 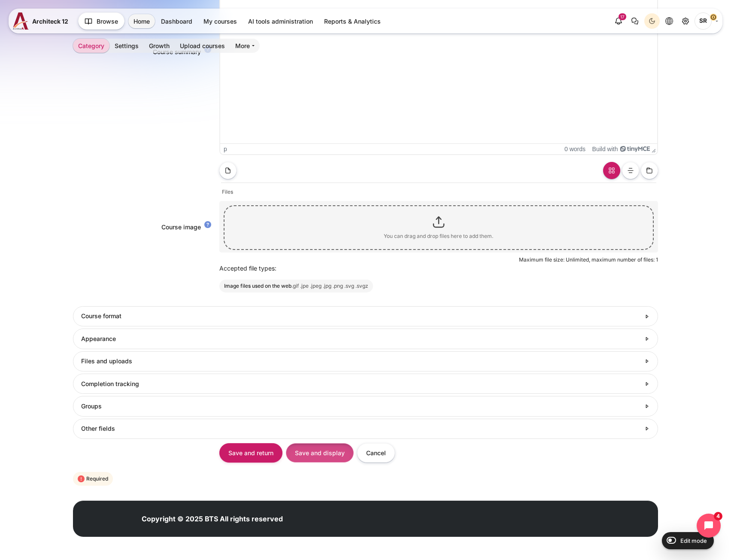 I want to click on button: 0 words, so click(x=575, y=149).